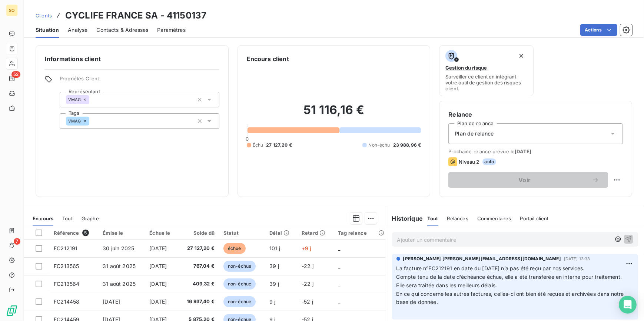 The image size is (644, 321). What do you see at coordinates (136, 15) in the screenshot?
I see `h3: CYCLIFE FRANCE SA - 41150137` at bounding box center [136, 15].